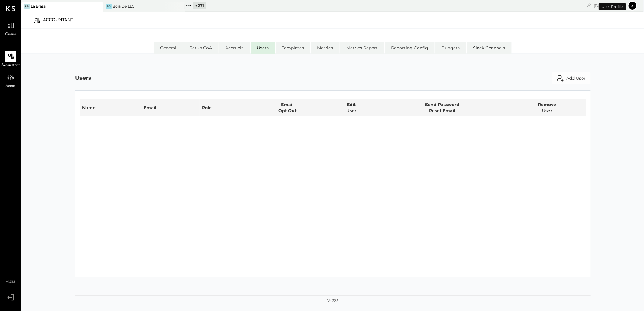  What do you see at coordinates (489, 48) in the screenshot?
I see `li: Slack Channels` at bounding box center [489, 48].